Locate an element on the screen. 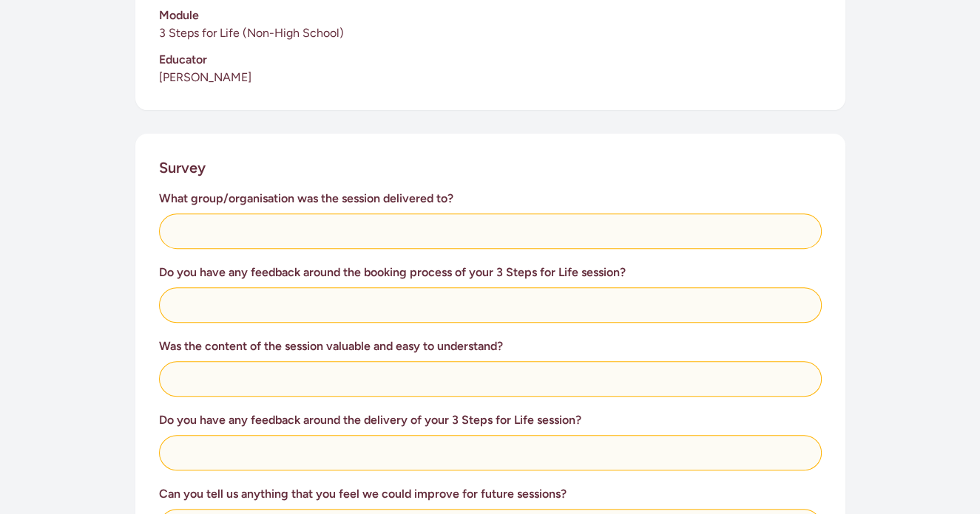 The image size is (980, 514). h2: Survey is located at coordinates (182, 168).